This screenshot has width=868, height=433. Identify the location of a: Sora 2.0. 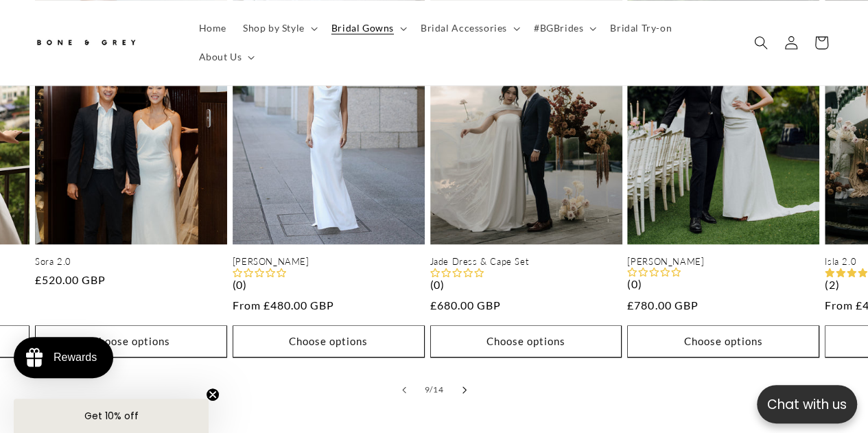
(131, 261).